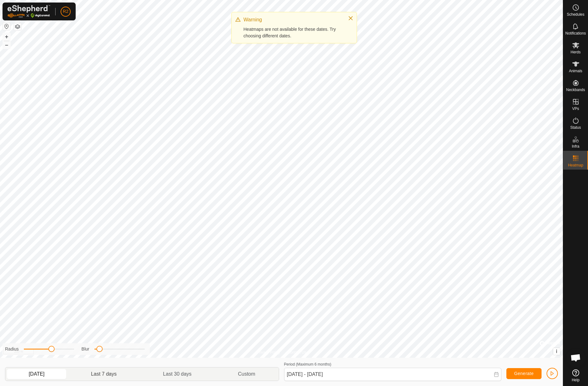 This screenshot has width=588, height=386. What do you see at coordinates (86, 349) in the screenshot?
I see `label: Blur` at bounding box center [86, 349].